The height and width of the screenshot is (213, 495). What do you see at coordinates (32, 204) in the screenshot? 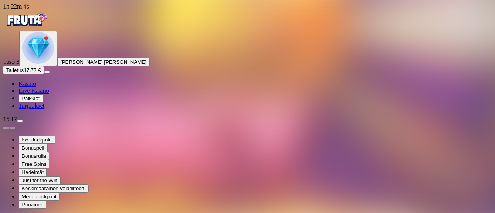
I see `span: Punainen` at bounding box center [32, 204].